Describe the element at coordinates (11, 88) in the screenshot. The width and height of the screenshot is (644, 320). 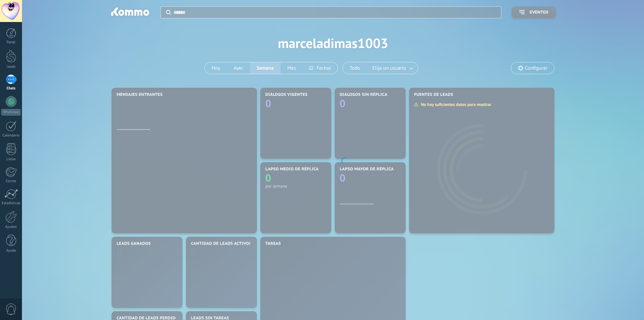
I see `div: Chats` at that location.